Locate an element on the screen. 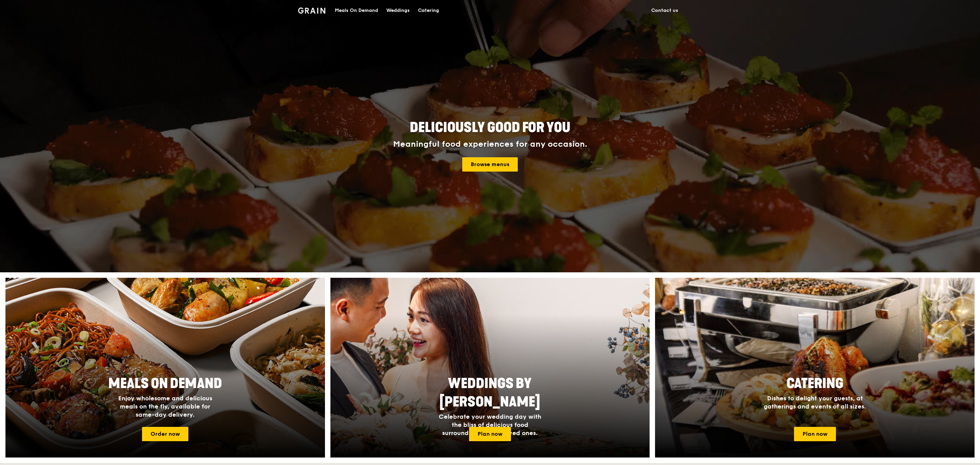 This screenshot has height=465, width=980. span: Deliciously good for you is located at coordinates (490, 128).